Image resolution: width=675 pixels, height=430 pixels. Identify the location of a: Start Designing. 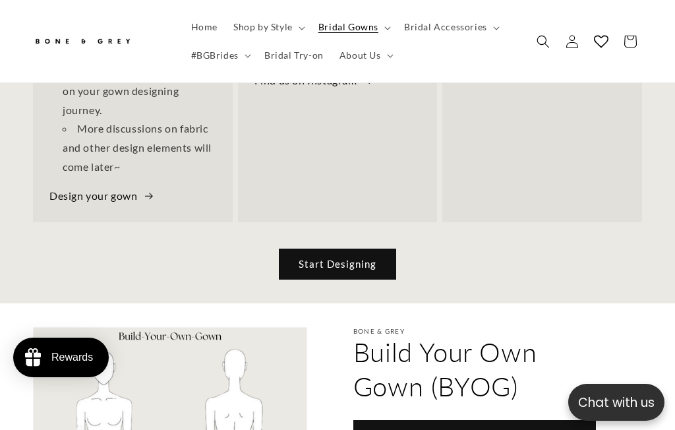
(337, 264).